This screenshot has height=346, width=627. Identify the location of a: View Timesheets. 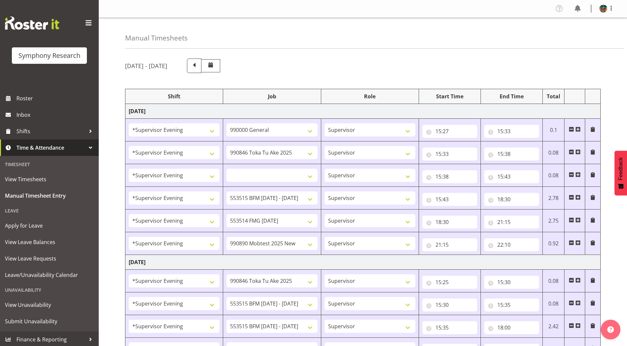
(49, 179).